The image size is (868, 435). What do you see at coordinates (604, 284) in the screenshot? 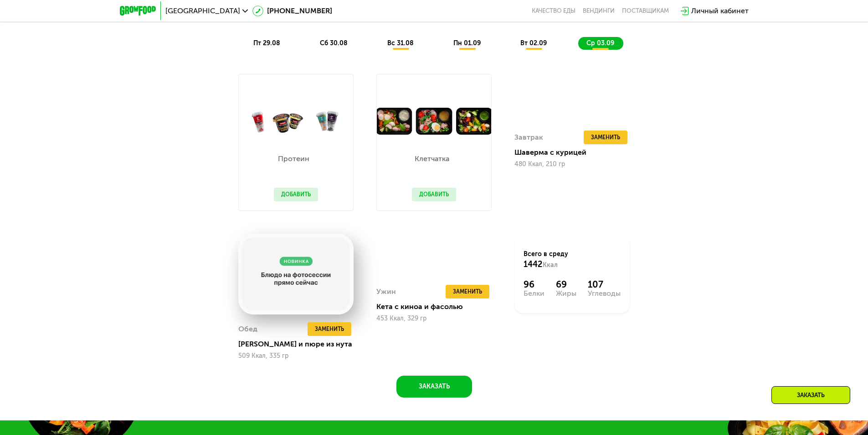
I see `div: 107` at bounding box center [604, 284].